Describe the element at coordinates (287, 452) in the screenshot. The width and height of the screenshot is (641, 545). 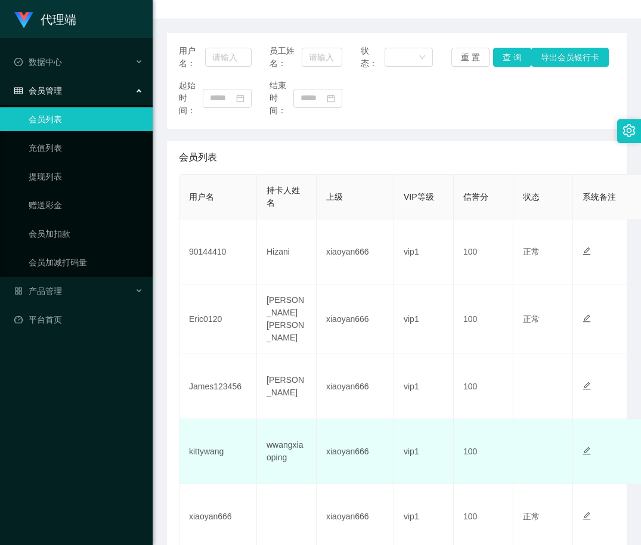
I see `td: wwangxiaoping` at that location.